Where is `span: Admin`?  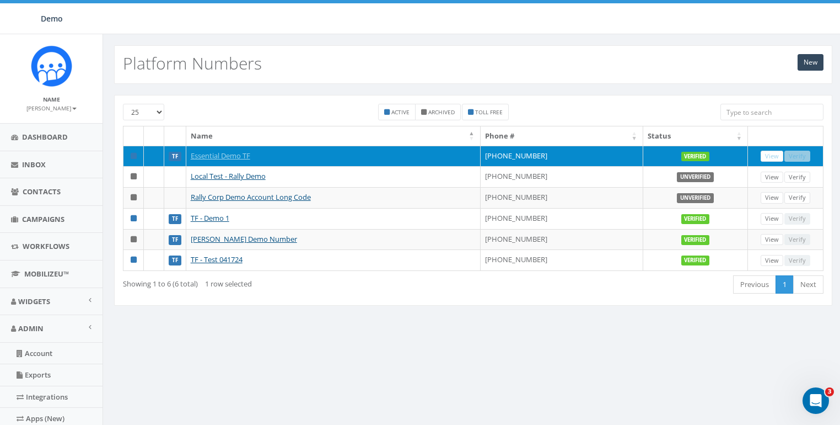 span: Admin is located at coordinates (31, 328).